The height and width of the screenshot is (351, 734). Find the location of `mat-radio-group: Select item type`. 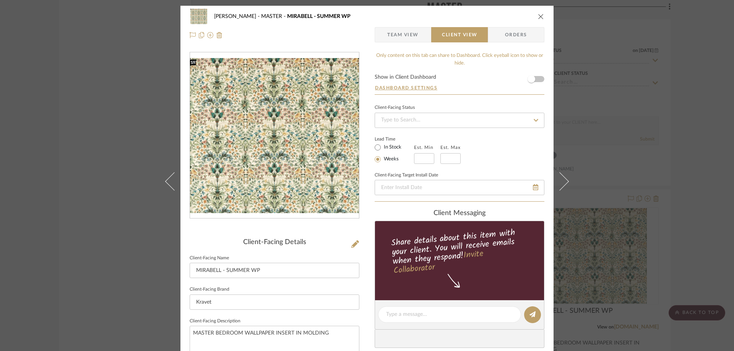

mat-radio-group: Select item type is located at coordinates (394, 153).